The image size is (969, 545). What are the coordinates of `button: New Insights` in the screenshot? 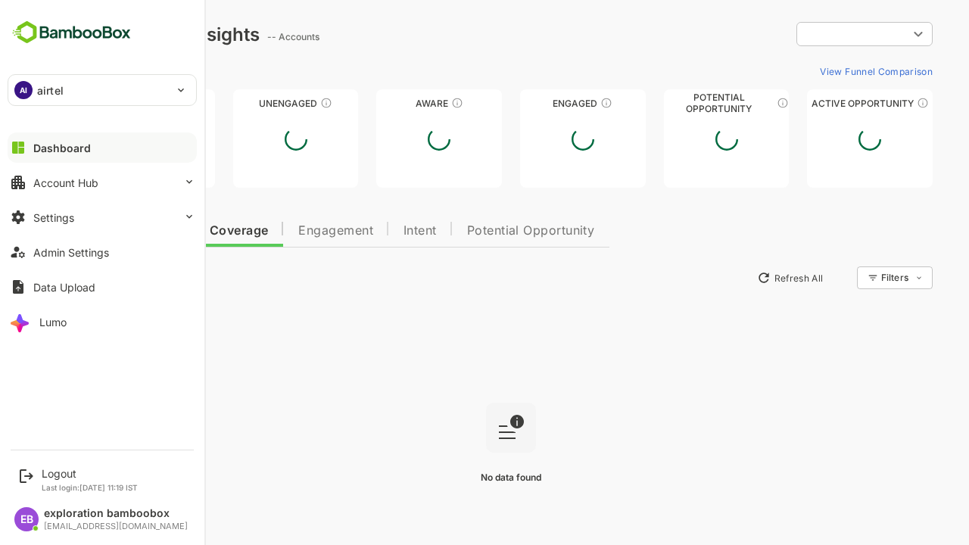 It's located at (92, 278).